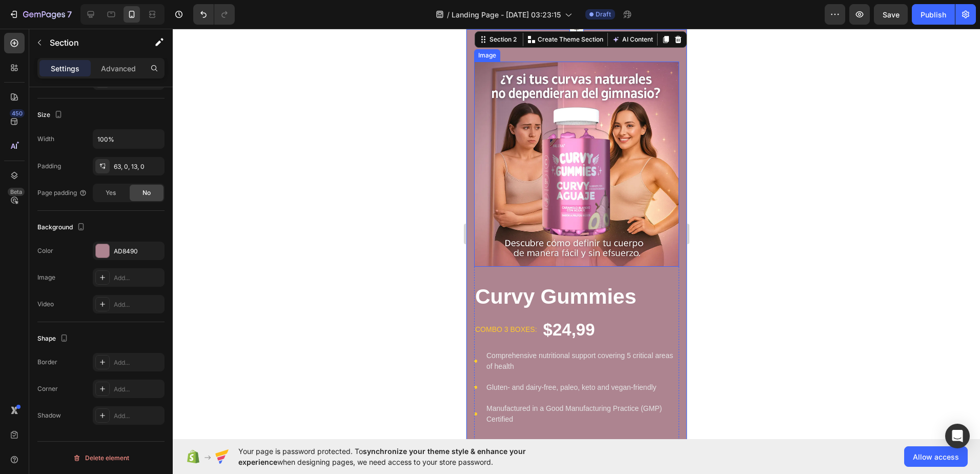 The image size is (980, 474). I want to click on button: 7, so click(40, 15).